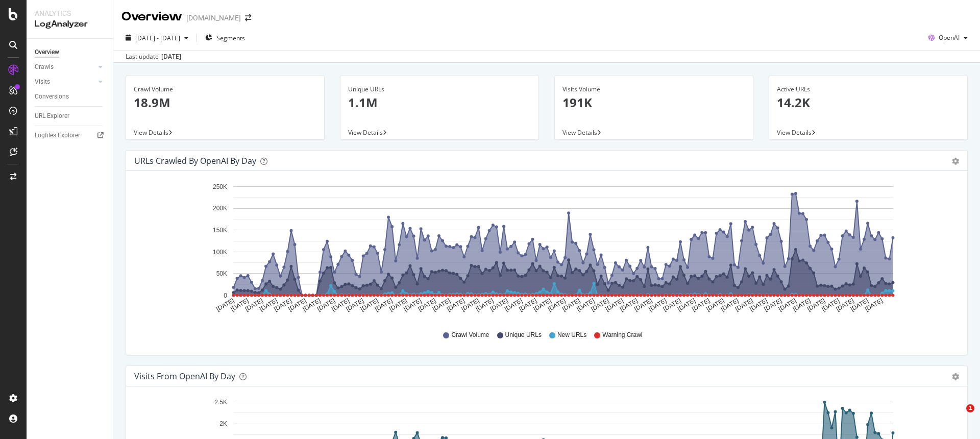 The width and height of the screenshot is (980, 439). Describe the element at coordinates (52, 116) in the screenshot. I see `div: URL Explorer` at that location.